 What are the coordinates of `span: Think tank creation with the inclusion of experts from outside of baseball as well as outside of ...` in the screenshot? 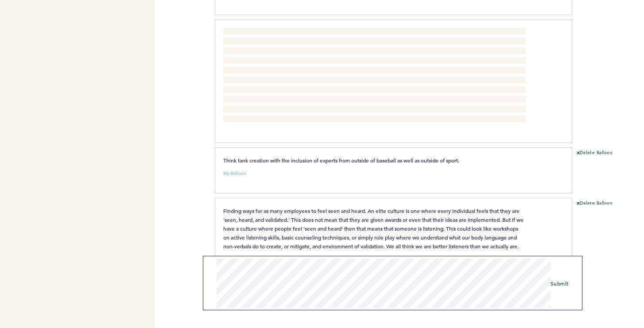 It's located at (341, 160).